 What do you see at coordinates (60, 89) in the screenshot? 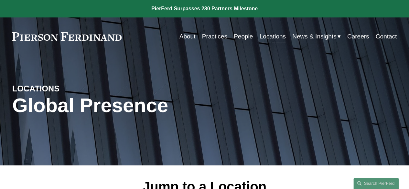
I see `h4: LOCATIONS` at bounding box center [60, 89].